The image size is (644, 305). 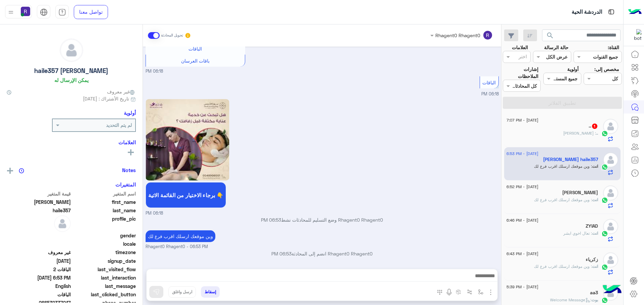 What do you see at coordinates (71, 143) in the screenshot?
I see `h6: العلامات` at bounding box center [71, 143].